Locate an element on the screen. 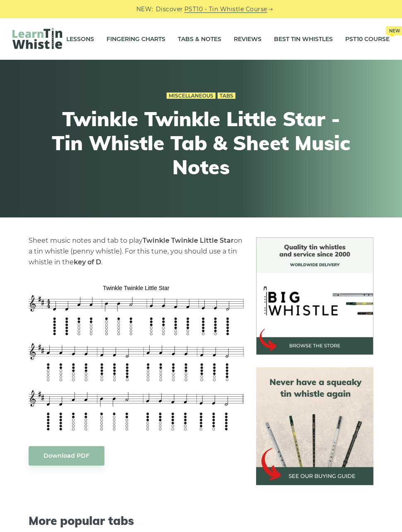  a: Reviews is located at coordinates (248, 39).